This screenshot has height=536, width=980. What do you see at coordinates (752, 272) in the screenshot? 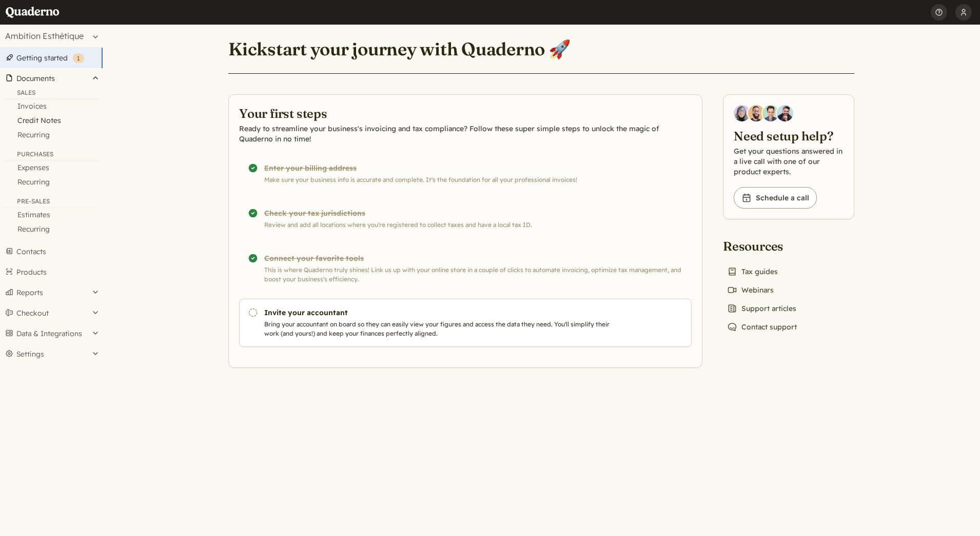
I see `a: Tax guides` at bounding box center [752, 272].